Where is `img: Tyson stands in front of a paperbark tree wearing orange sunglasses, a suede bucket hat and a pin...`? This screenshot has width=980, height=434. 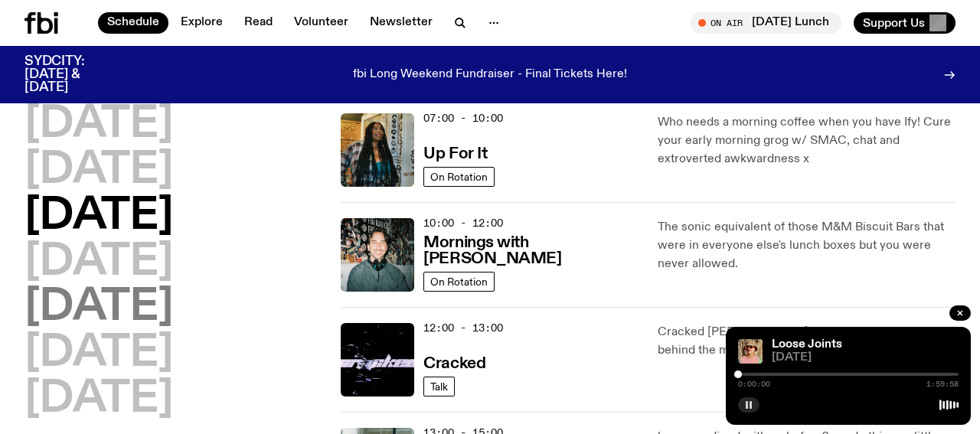
img: Tyson stands in front of a paperbark tree wearing orange sunglasses, a suede bucket hat and a pin... is located at coordinates (750, 352).